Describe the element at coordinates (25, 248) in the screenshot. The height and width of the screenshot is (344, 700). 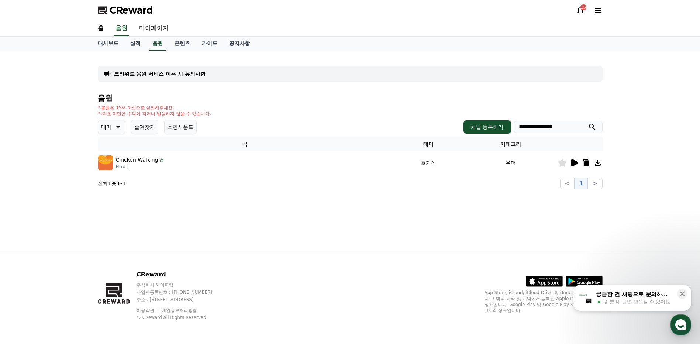
I see `span: 홈` at that location.